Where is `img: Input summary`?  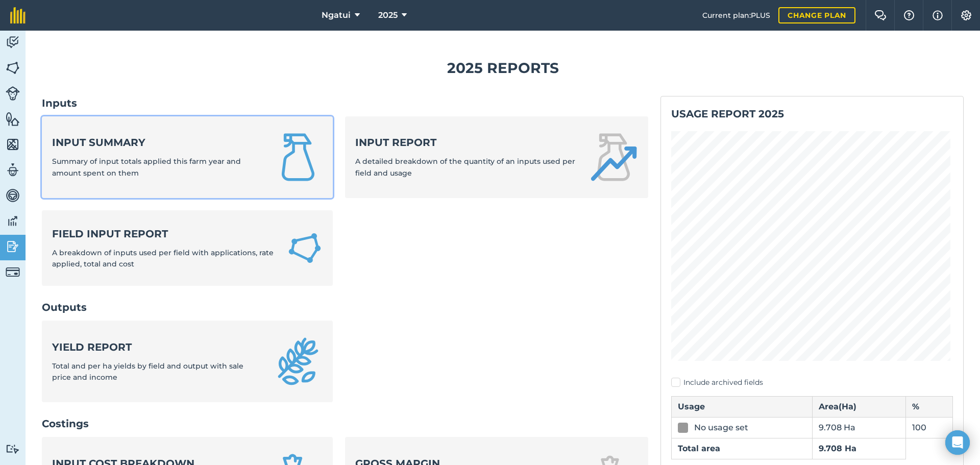 img: Input summary is located at coordinates (298, 157).